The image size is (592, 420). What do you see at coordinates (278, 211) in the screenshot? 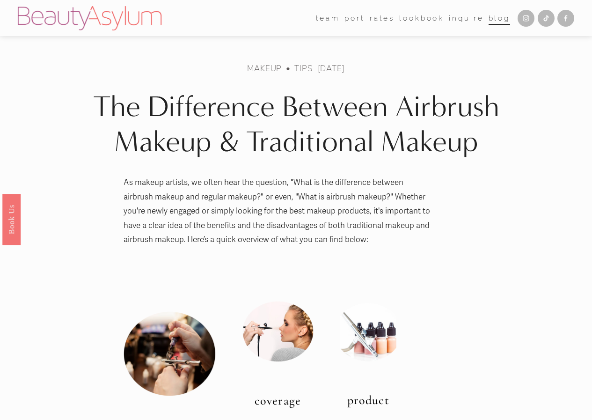
I see `p: As makeup artists, we often hear the question, "What is the difference between airbrush makeup an...` at bounding box center [278, 211].